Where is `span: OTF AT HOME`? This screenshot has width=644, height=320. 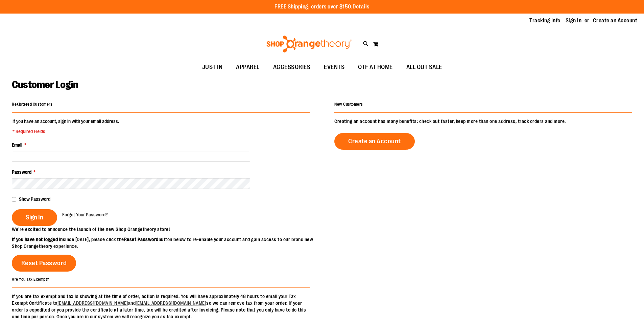 span: OTF AT HOME is located at coordinates (376, 67).